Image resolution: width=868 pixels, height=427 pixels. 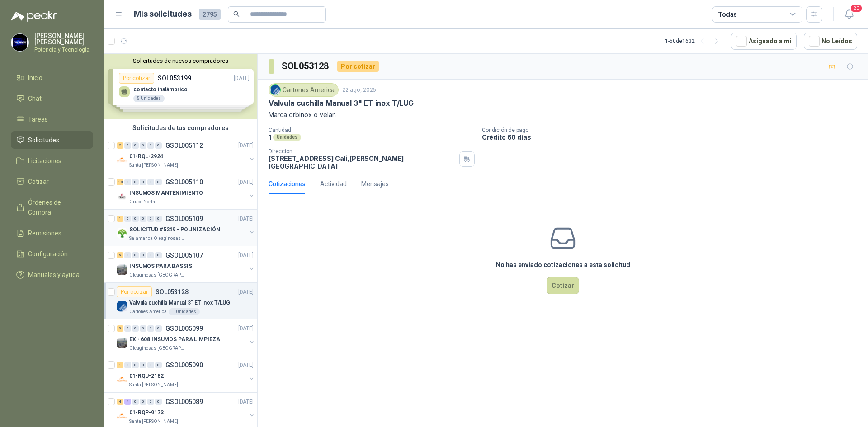 What do you see at coordinates (181, 60) in the screenshot?
I see `button: Solicitudes de nuevos compradores` at bounding box center [181, 60].